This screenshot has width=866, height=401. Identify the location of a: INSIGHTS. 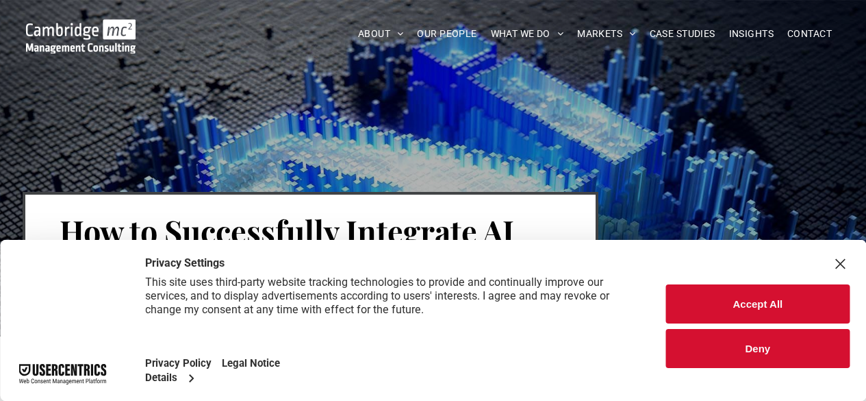
(751, 34).